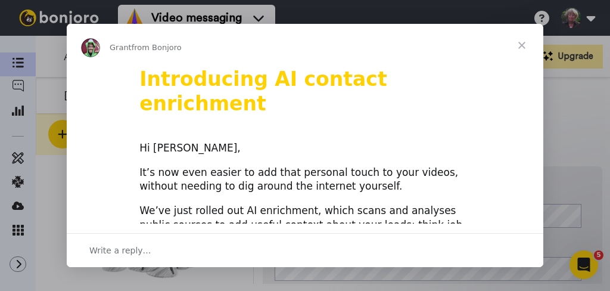  What do you see at coordinates (305, 180) in the screenshot?
I see `div: It’s now even easier to add that personal touch to your videos, without needing to dig around the...` at bounding box center [305, 180].